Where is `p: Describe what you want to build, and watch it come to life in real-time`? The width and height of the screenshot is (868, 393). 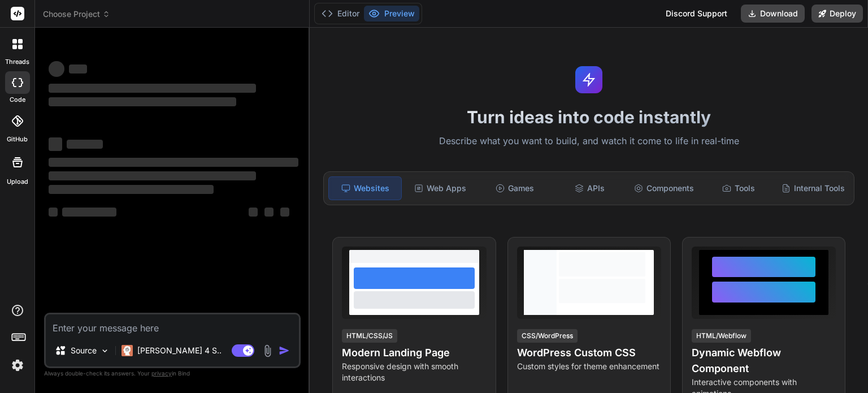 p: Describe what you want to build, and watch it come to life in real-time is located at coordinates (589, 142).